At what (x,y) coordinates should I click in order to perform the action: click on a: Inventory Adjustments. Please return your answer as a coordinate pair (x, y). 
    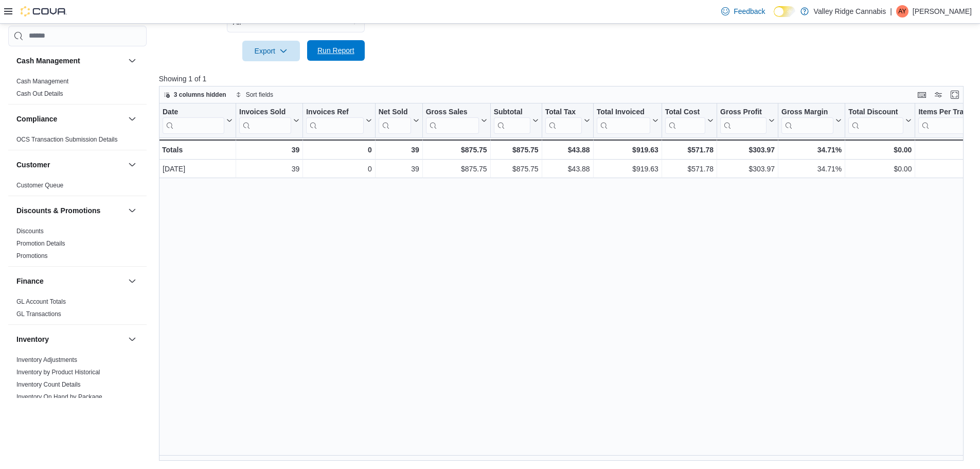
    Looking at the image, I should click on (47, 360).